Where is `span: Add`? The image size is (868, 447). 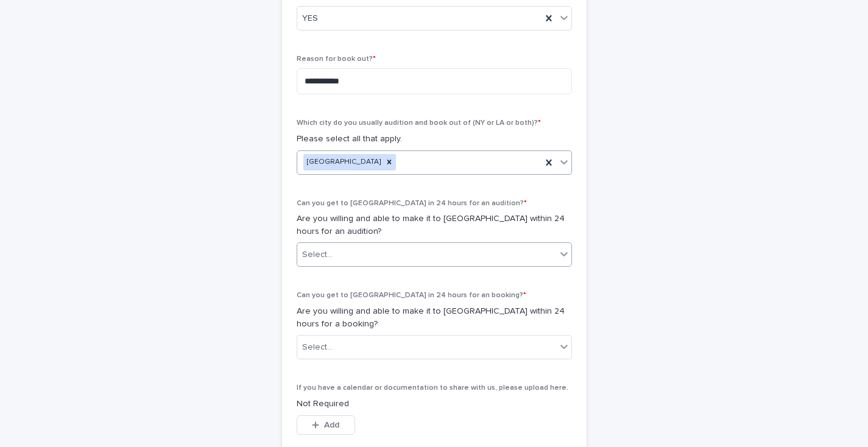
span: Add is located at coordinates (331, 425).